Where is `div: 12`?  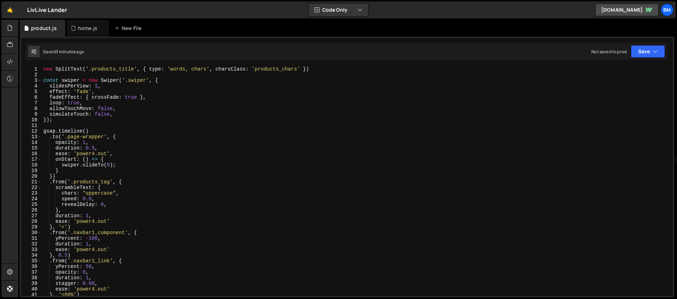
div: 12 is located at coordinates (31, 131).